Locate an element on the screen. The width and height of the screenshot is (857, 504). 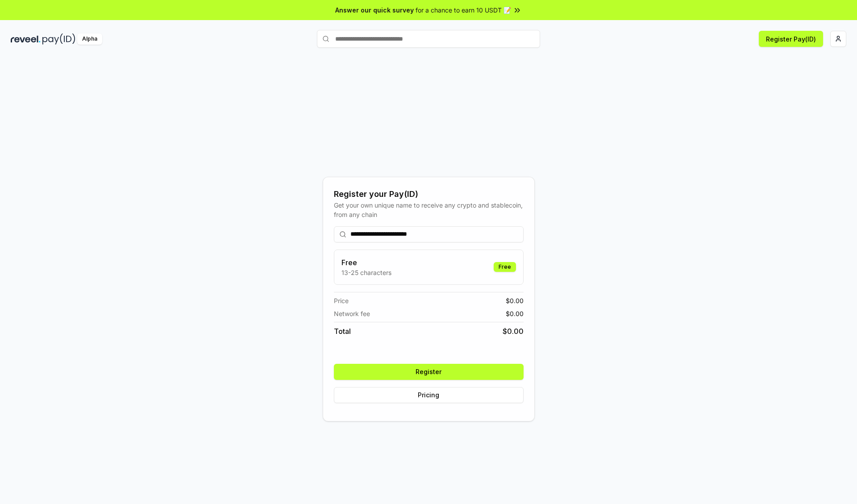
div: Register your Pay(ID) is located at coordinates (428, 194).